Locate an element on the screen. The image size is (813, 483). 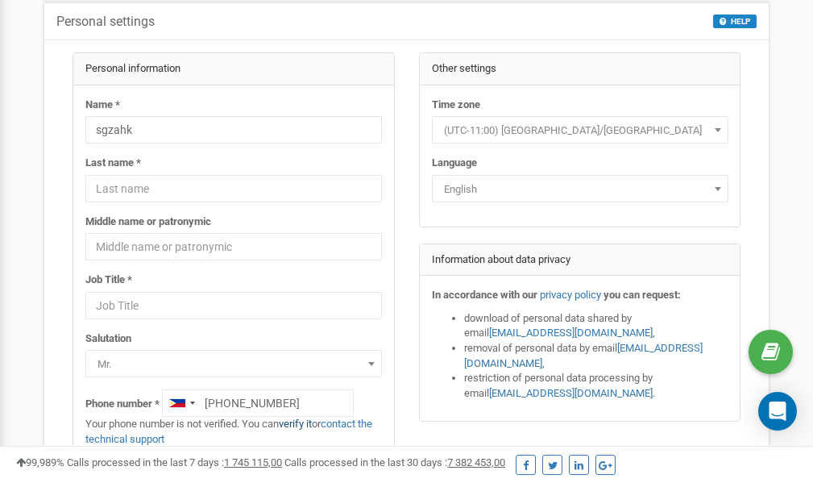
label: Salutation is located at coordinates (108, 338).